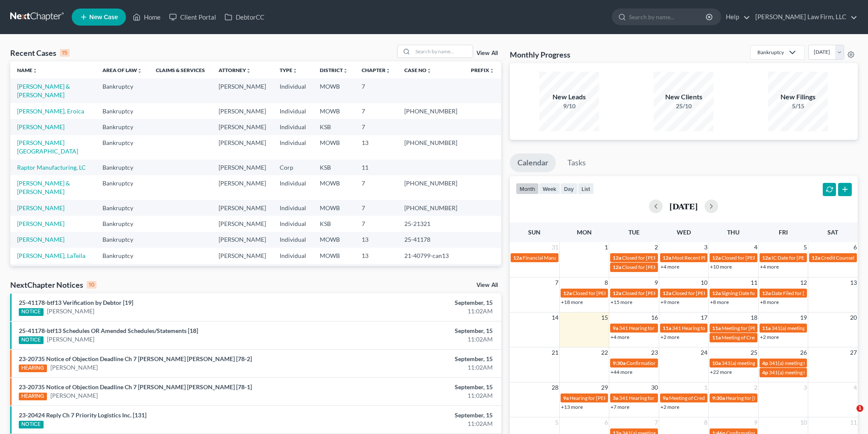 This screenshot has height=434, width=868. What do you see at coordinates (554, 318) in the screenshot?
I see `span: 14` at bounding box center [554, 318].